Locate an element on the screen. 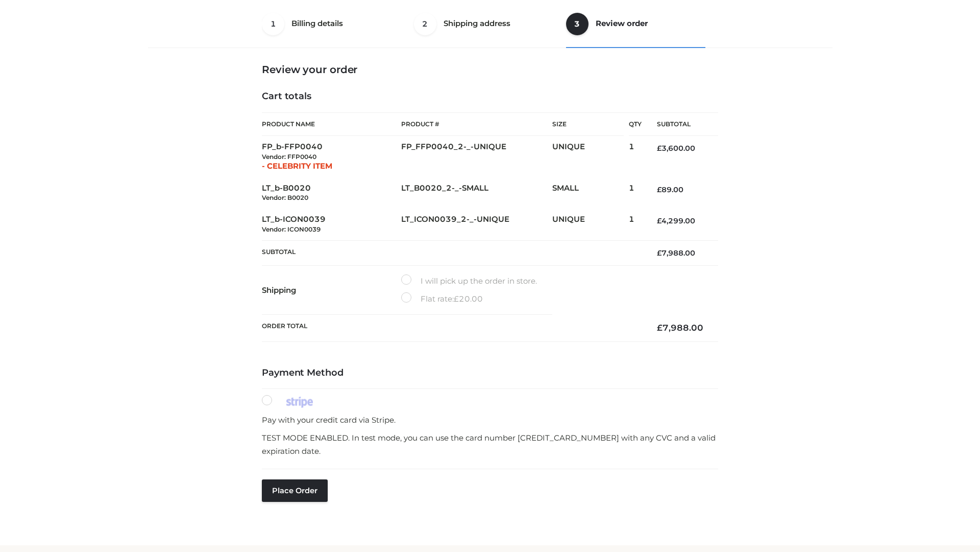 The width and height of the screenshot is (980, 552). td: LT_B0020_2-_-SMALL is located at coordinates (477, 193).